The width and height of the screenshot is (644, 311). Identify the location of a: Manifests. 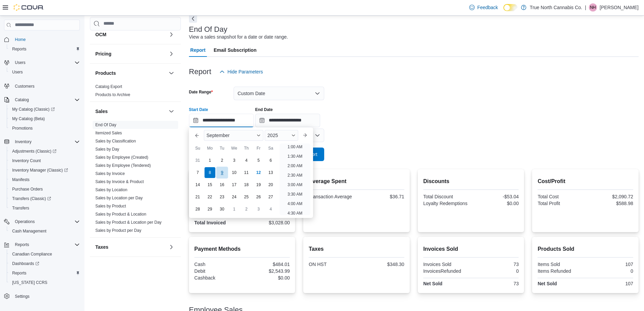
(21, 180).